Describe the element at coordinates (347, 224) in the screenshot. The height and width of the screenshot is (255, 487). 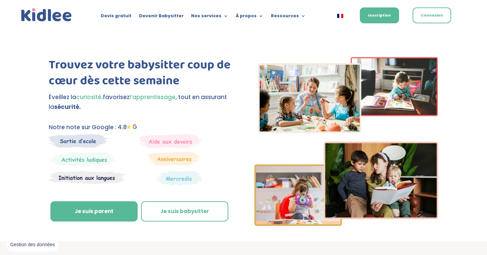
I see `picture: Imgs-2` at that location.